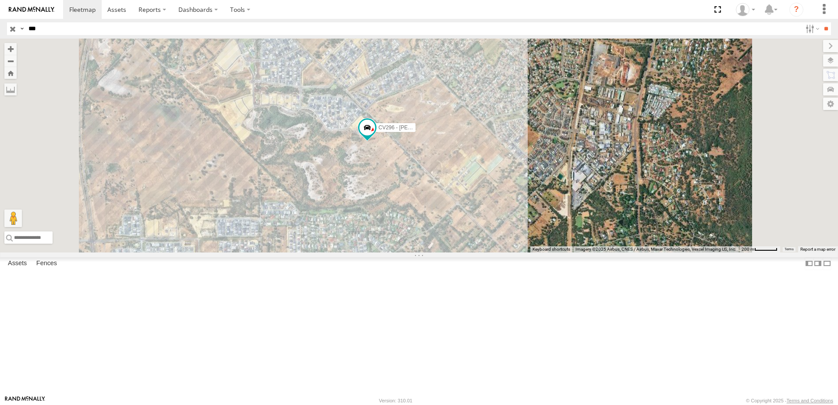 Image resolution: width=838 pixels, height=405 pixels. What do you see at coordinates (811, 28) in the screenshot?
I see `label: Search Filter Options` at bounding box center [811, 28].